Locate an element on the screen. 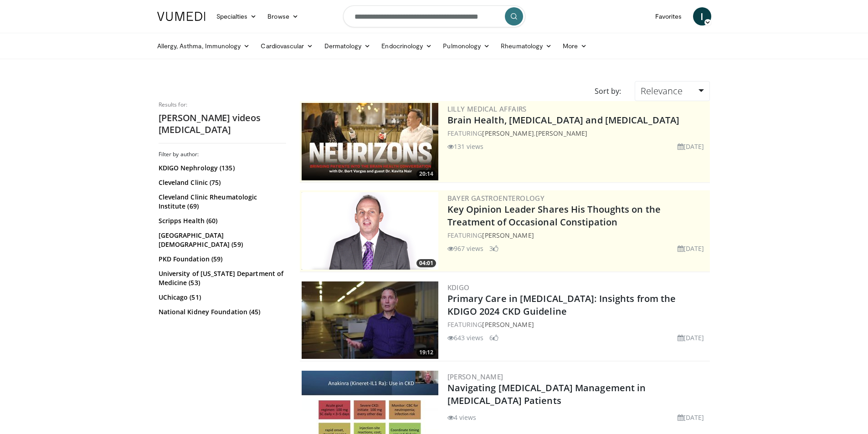 This screenshot has width=868, height=434. a: Bayer Gastroenterology is located at coordinates (496, 198).